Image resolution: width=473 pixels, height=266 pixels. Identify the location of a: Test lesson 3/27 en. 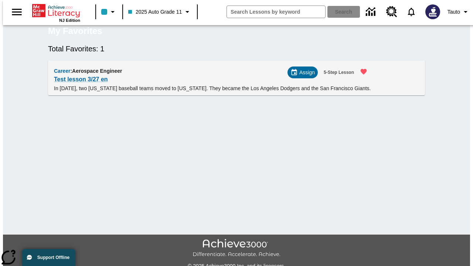
(81, 79).